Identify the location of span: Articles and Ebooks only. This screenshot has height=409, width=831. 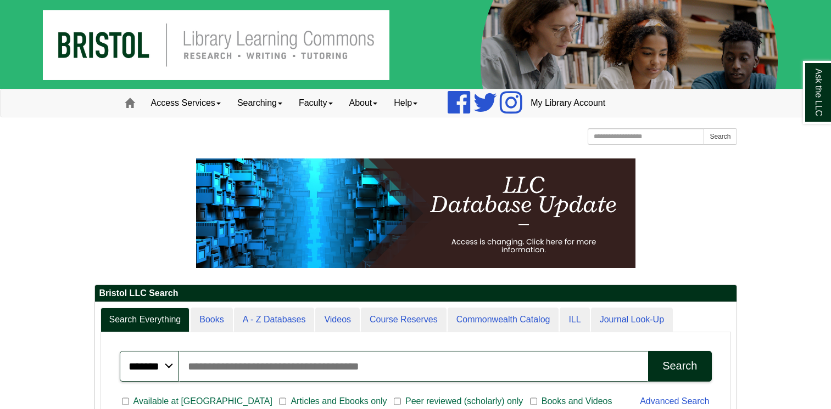
(338, 402).